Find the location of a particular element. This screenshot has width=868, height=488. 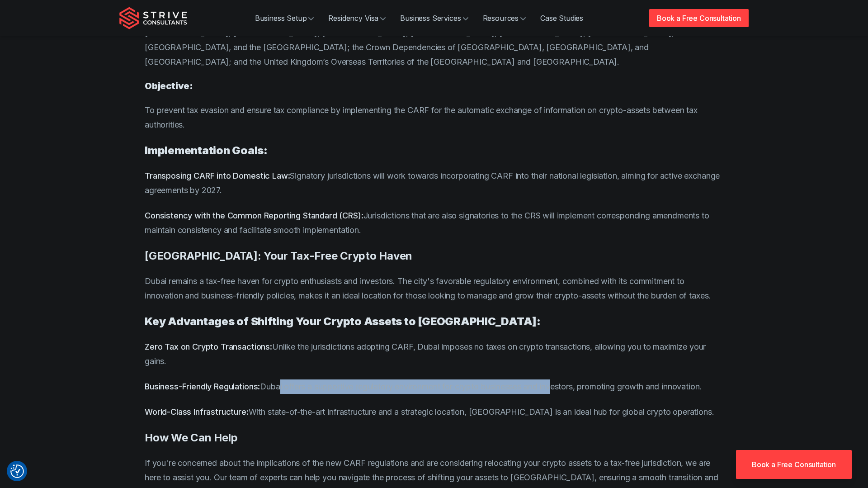

p: Dubai remains a tax-free haven for crypto enthusiasts and investors. The city's favorable regulat... is located at coordinates (434, 288).